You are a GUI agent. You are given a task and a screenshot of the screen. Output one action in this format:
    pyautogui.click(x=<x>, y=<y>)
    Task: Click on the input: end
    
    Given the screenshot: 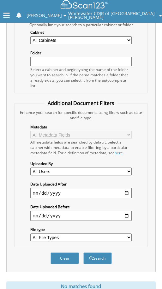 What is the action you would take?
    pyautogui.click(x=81, y=216)
    